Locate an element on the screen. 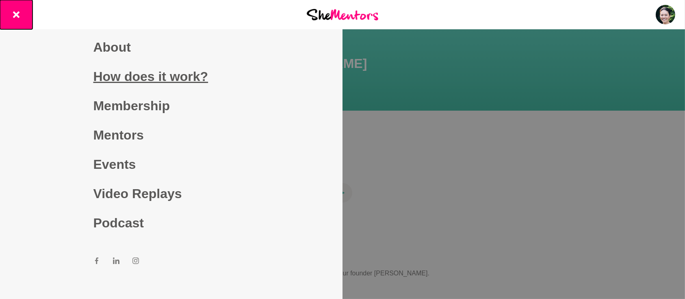 The width and height of the screenshot is (685, 299). a: Roselynn Unson is located at coordinates (665, 15).